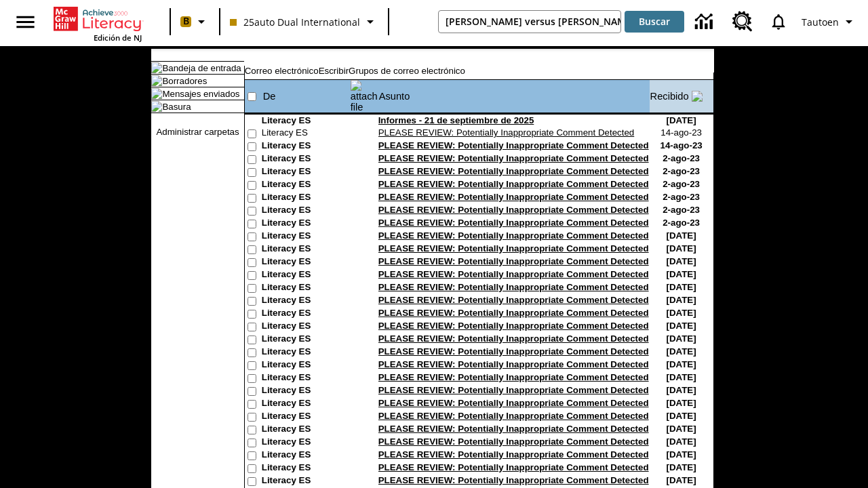  Describe the element at coordinates (295, 22) in the screenshot. I see `span: 25auto Dual International` at that location.